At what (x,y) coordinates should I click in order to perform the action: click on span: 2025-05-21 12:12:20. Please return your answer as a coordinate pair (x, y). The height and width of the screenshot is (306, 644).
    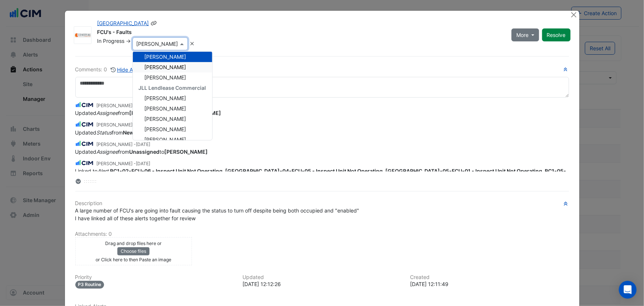
    Looking at the image, I should click on (143, 144).